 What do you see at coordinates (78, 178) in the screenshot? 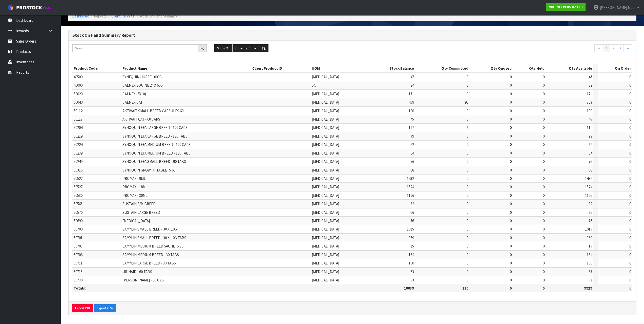
I see `span: 50522` at bounding box center [78, 178].